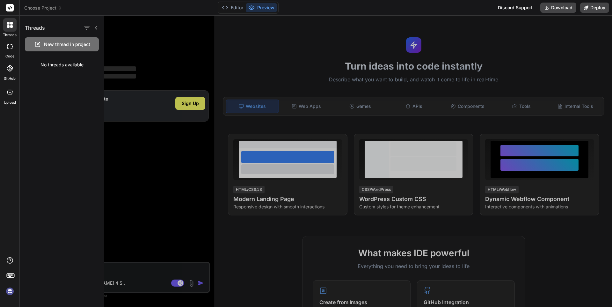 Image resolution: width=612 pixels, height=307 pixels. I want to click on label: threads, so click(10, 35).